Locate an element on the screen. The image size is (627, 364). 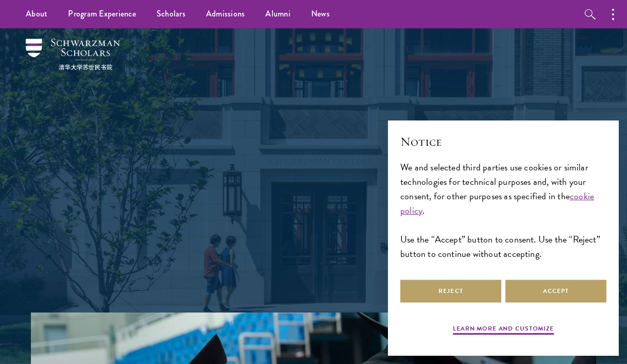
a: cookie policy is located at coordinates (497, 203).